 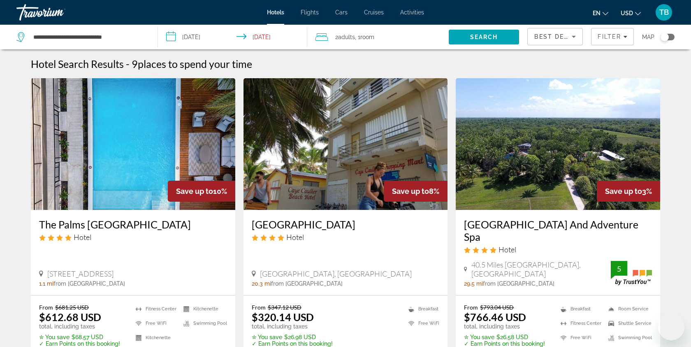 I want to click on li: Shuttle Service, so click(x=628, y=323).